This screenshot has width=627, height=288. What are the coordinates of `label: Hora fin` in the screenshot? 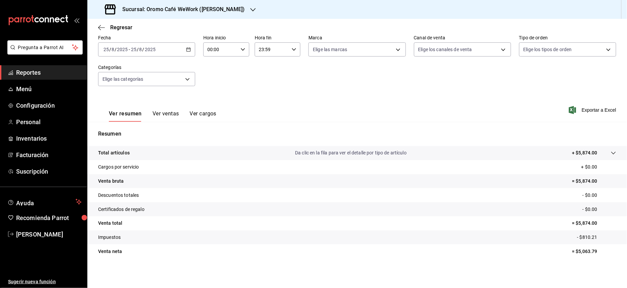 It's located at (277, 38).